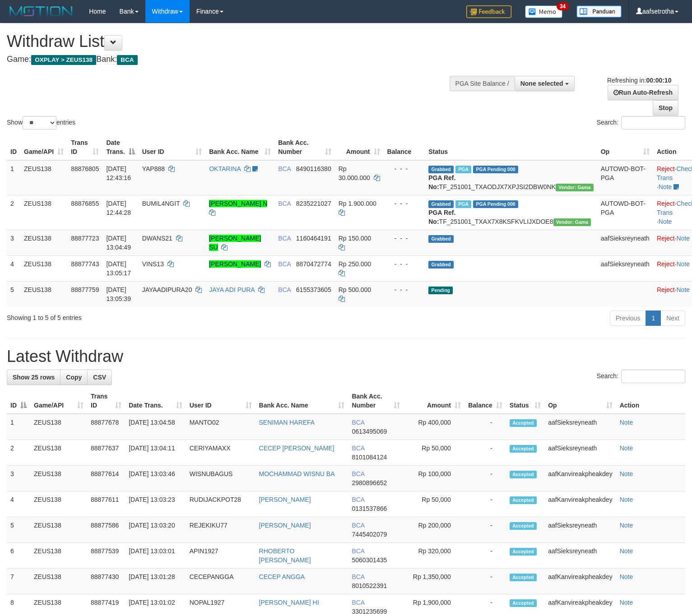 Image resolution: width=692 pixels, height=616 pixels. I want to click on th: Trans ID: activate to sort column ascending, so click(85, 147).